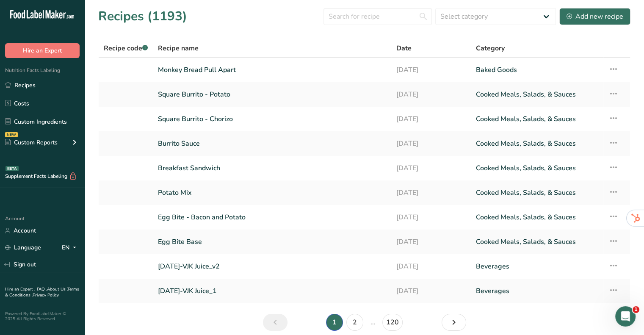 The width and height of the screenshot is (644, 335). I want to click on a: Baked Goods, so click(537, 70).